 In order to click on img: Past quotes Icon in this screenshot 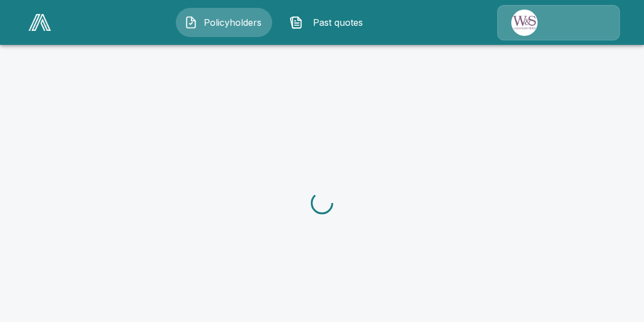, I will do `click(296, 22)`.